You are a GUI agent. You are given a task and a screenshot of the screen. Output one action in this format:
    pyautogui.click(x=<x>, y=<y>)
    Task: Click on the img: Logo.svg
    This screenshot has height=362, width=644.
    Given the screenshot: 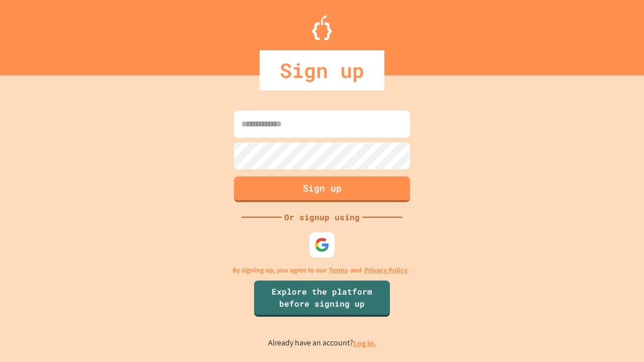 What is the action you would take?
    pyautogui.click(x=322, y=28)
    